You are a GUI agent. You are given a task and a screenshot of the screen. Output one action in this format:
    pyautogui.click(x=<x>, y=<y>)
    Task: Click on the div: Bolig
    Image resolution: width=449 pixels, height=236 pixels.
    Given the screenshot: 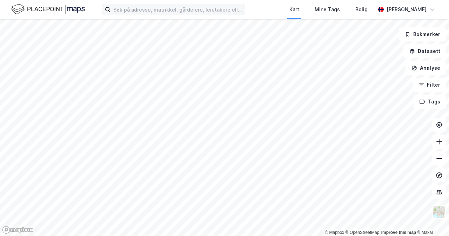 What is the action you would take?
    pyautogui.click(x=361, y=9)
    